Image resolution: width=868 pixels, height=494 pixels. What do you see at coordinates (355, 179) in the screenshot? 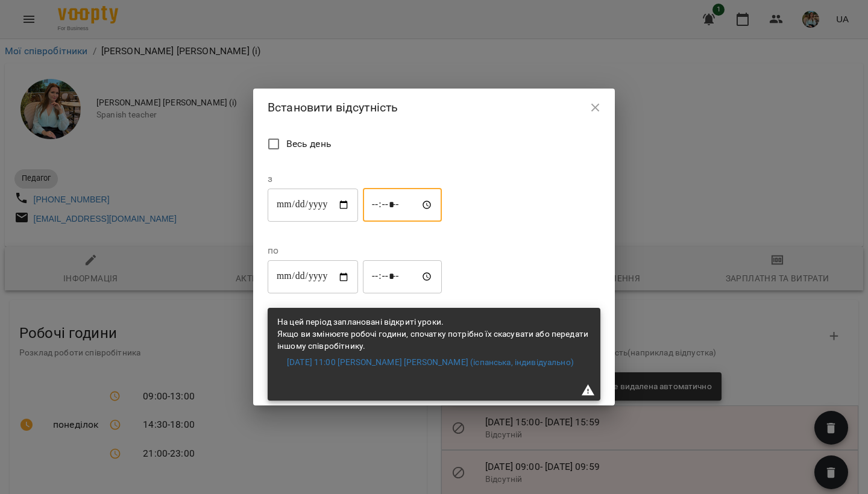
I see `label: з` at bounding box center [355, 179].